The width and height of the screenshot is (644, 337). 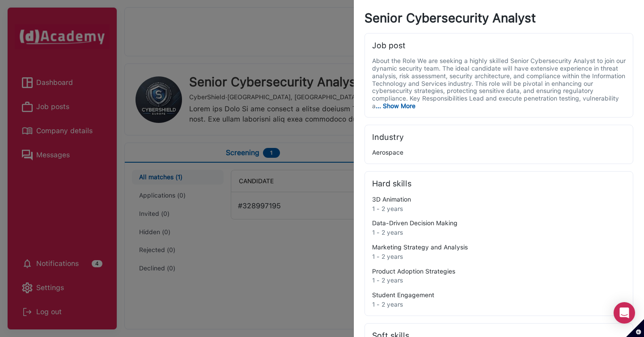 I want to click on div: Product Adoption Strategies, so click(x=499, y=272).